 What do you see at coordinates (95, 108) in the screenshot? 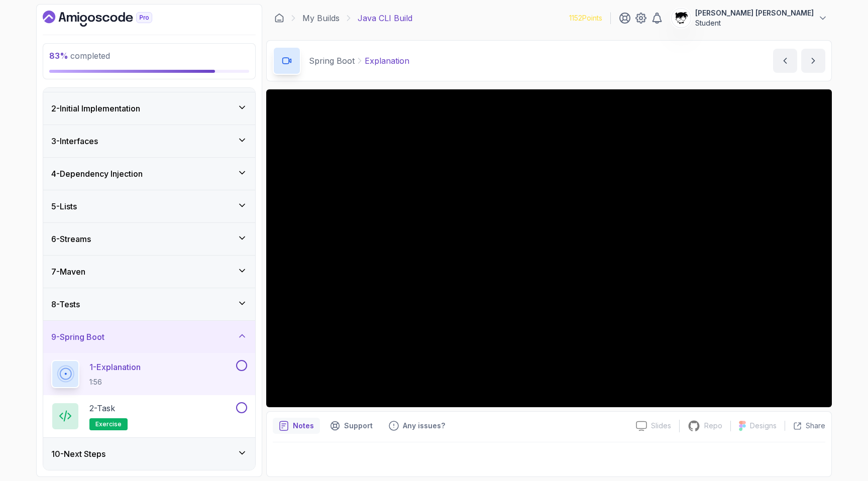
I see `h3: 2 - Initial Implementation` at bounding box center [95, 108].